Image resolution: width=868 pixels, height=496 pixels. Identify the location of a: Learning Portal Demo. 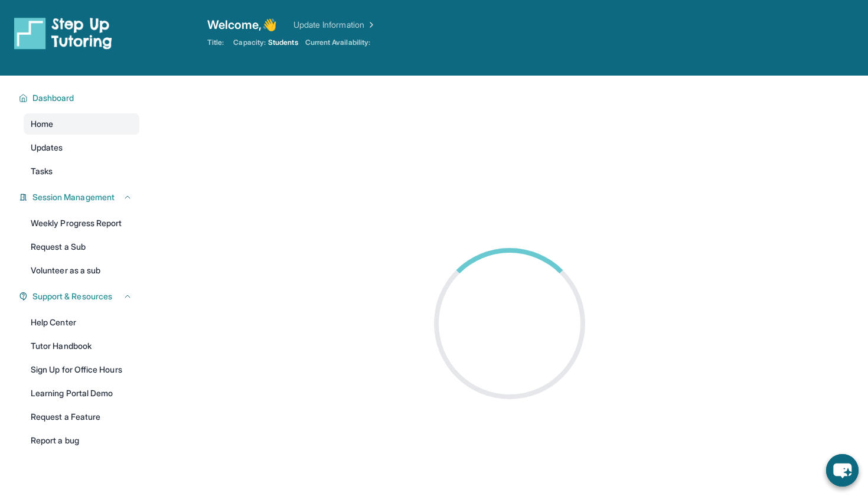
(82, 393).